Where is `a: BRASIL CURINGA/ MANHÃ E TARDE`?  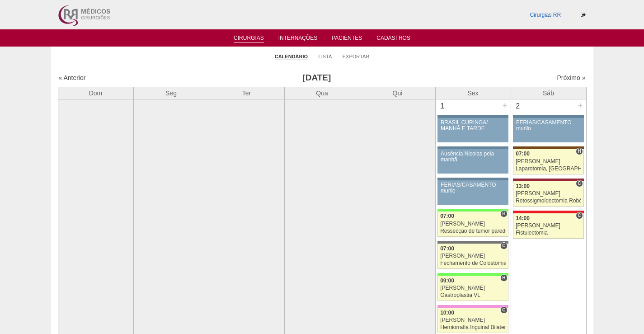 a: BRASIL CURINGA/ MANHÃ E TARDE is located at coordinates (473, 130).